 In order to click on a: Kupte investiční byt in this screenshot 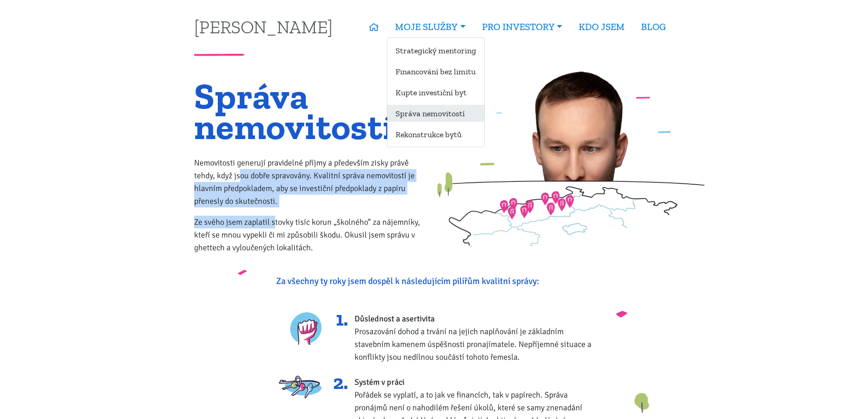, I will do `click(436, 92)`.